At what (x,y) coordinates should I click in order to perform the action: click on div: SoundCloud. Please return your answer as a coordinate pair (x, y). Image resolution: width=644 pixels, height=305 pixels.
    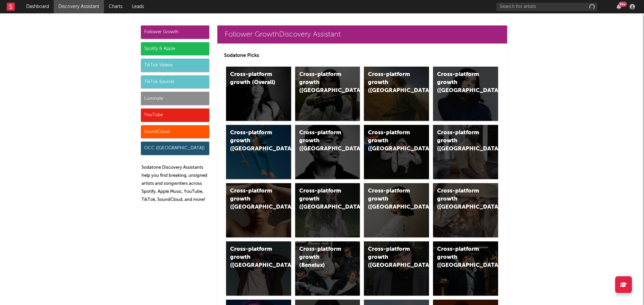
    Looking at the image, I should click on (175, 132).